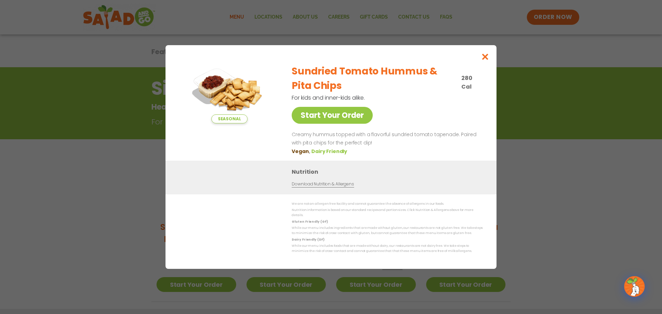  Describe the element at coordinates (387, 231) in the screenshot. I see `p: While our menu includes ingredients that are made without gluten, our restaurants are not gluten ...` at that location.